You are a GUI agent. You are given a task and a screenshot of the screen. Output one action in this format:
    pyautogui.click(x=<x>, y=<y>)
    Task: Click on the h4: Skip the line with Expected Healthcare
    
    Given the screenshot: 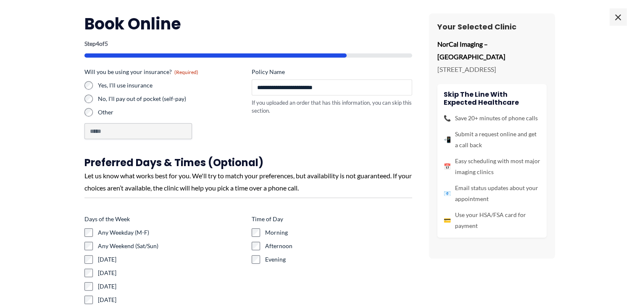 What is the action you would take?
    pyautogui.click(x=492, y=98)
    